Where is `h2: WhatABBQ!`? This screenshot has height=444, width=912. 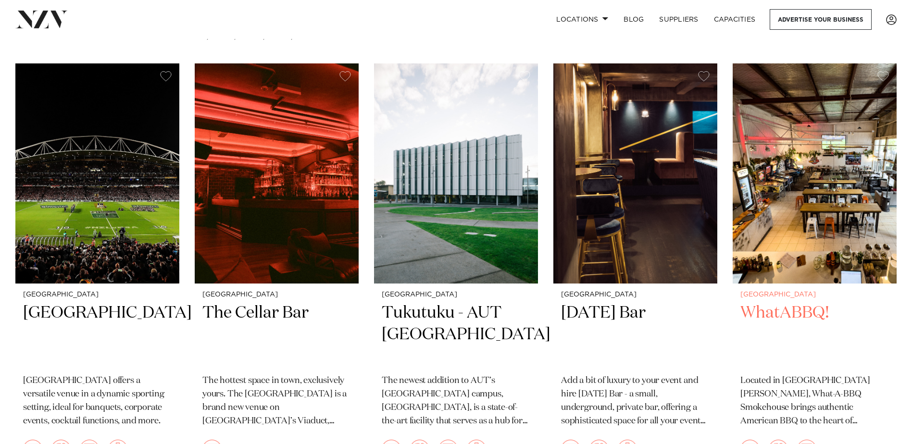 h2: WhatABBQ! is located at coordinates (815, 335).